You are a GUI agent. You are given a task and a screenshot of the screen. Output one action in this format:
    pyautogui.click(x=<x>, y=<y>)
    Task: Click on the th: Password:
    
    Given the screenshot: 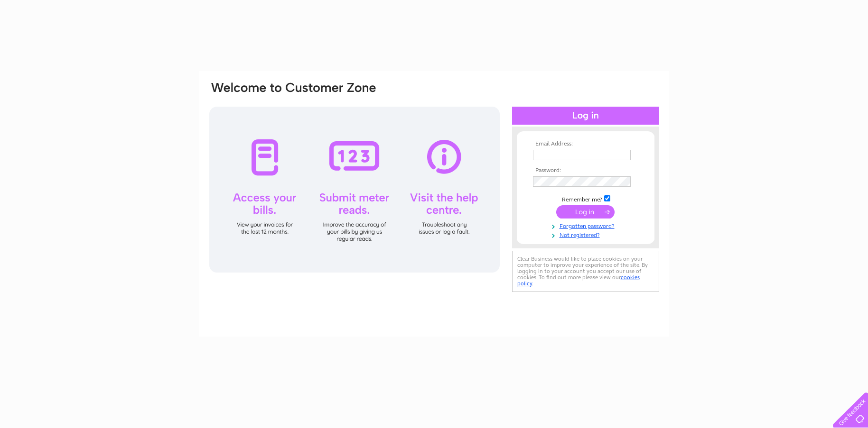 What is the action you would take?
    pyautogui.click(x=585, y=171)
    